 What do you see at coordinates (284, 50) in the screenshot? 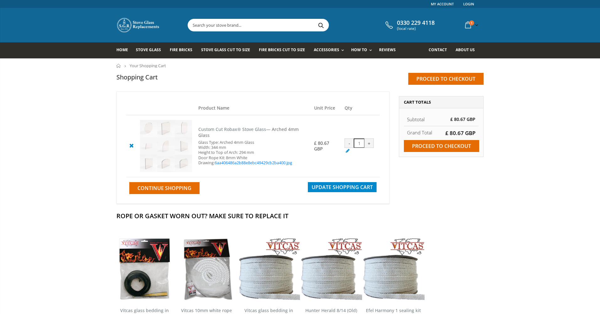
I see `a: Fire Bricks Cut To Size` at bounding box center [284, 50].